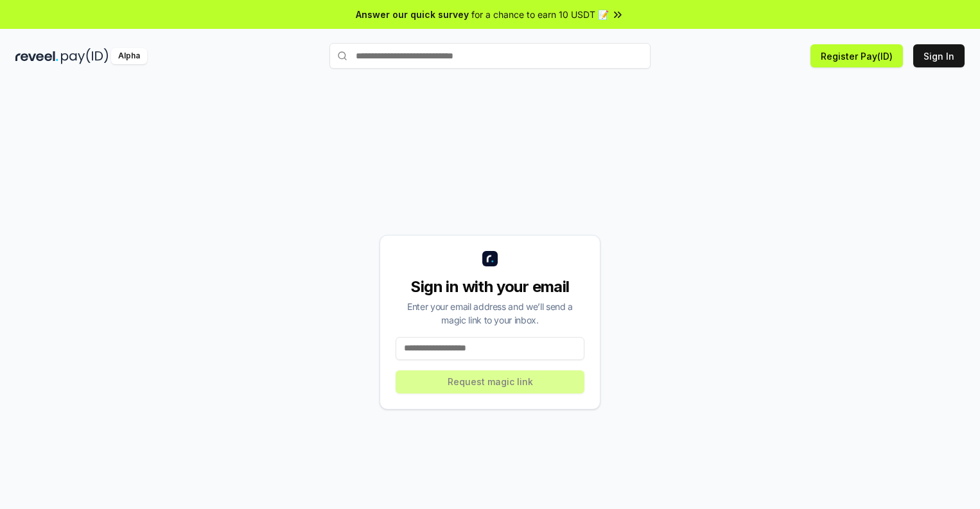 Image resolution: width=980 pixels, height=509 pixels. Describe the element at coordinates (540, 14) in the screenshot. I see `span: for a chance to earn 10 USDT 📝` at that location.